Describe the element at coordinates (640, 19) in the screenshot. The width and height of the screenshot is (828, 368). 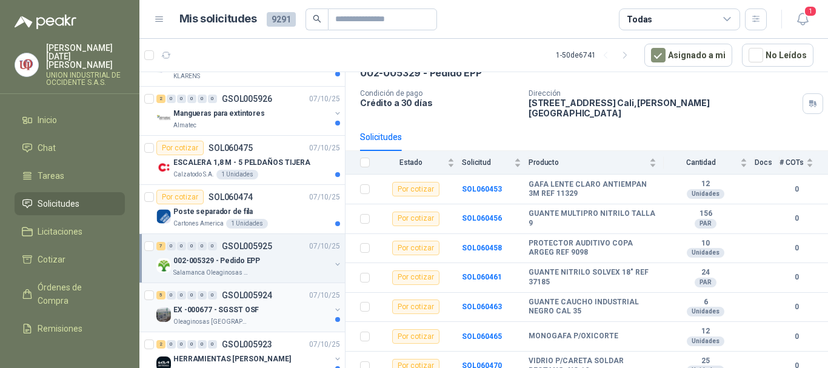
I see `div: Todas` at that location.